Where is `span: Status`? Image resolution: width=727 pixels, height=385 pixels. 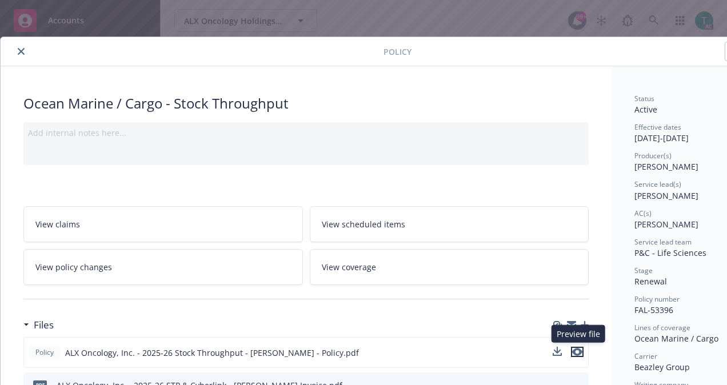
span: Status is located at coordinates (644, 98).